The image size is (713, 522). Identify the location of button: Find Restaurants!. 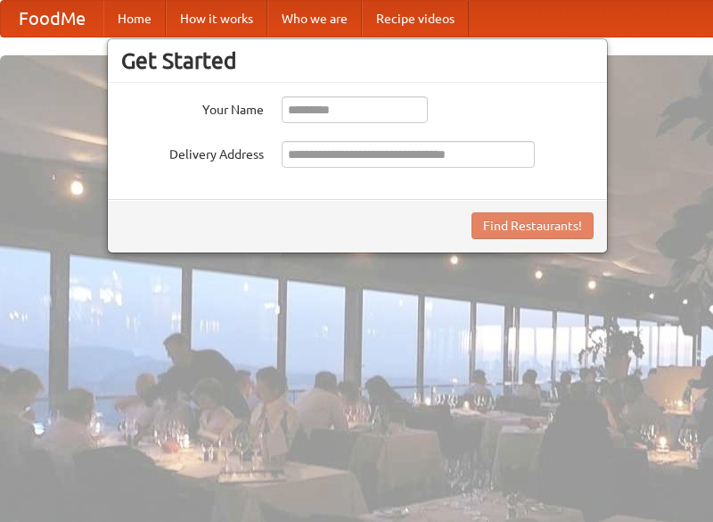
(532, 226).